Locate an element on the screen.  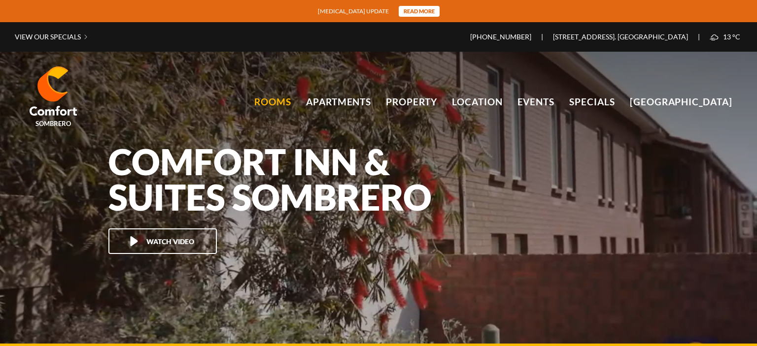
span: 13 °C is located at coordinates (720, 36).